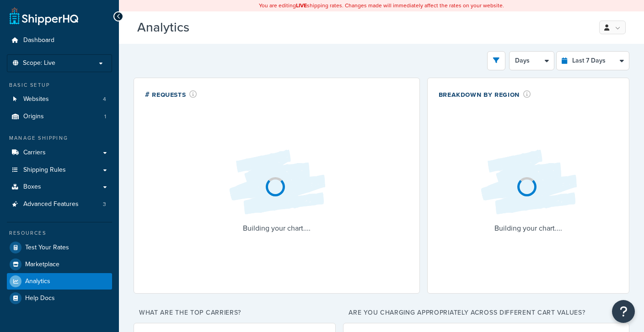 This screenshot has width=644, height=332. What do you see at coordinates (207, 29) in the screenshot?
I see `span: Beta` at bounding box center [207, 29].